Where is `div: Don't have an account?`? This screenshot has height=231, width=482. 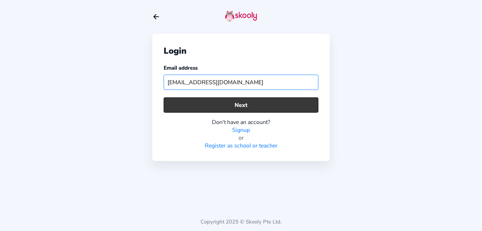 div: Don't have an account? is located at coordinates (241, 122).